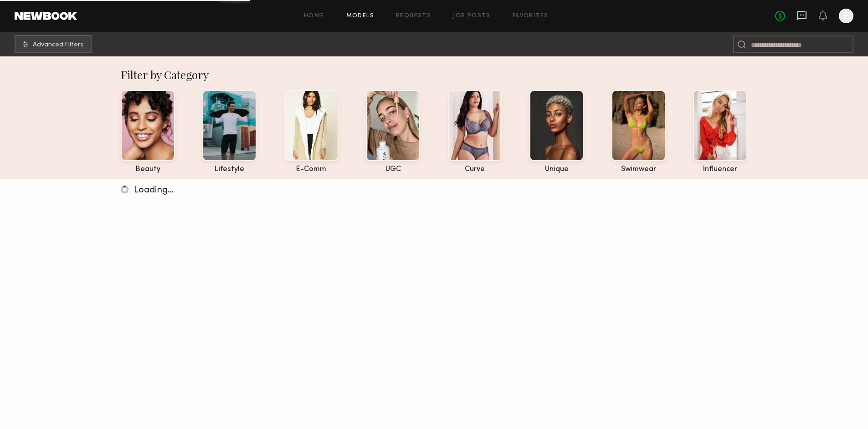  Describe the element at coordinates (154, 190) in the screenshot. I see `span: Loading…` at that location.